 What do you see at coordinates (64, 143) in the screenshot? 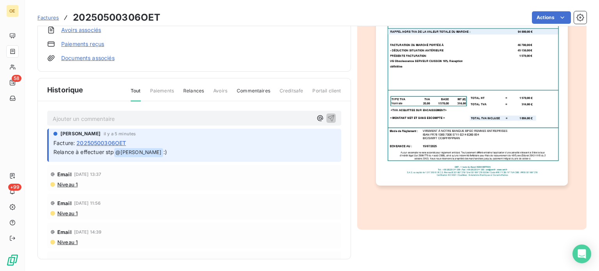
I see `span: Facture :` at bounding box center [64, 143].